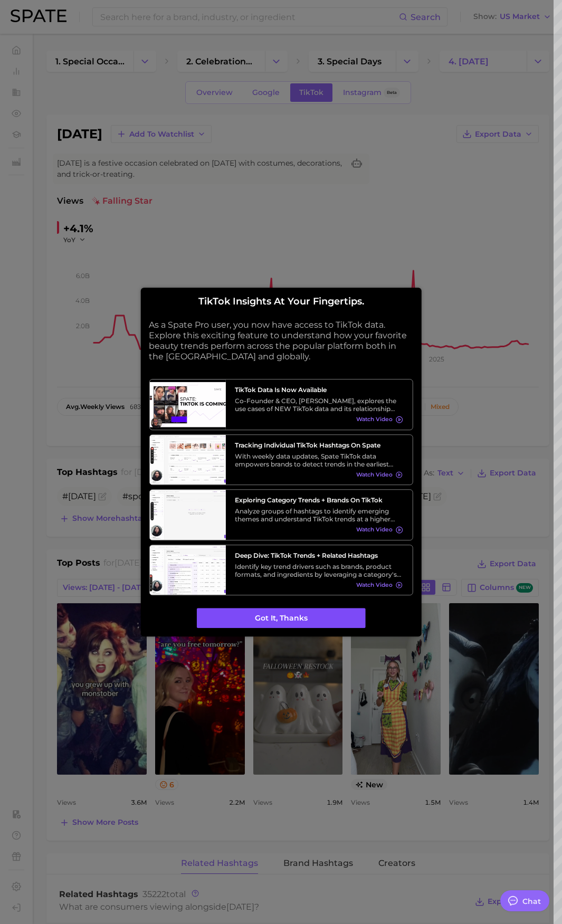 The height and width of the screenshot is (924, 562). Describe the element at coordinates (319, 500) in the screenshot. I see `h3: Exploring Category Trends + Brands on TikTok` at that location.